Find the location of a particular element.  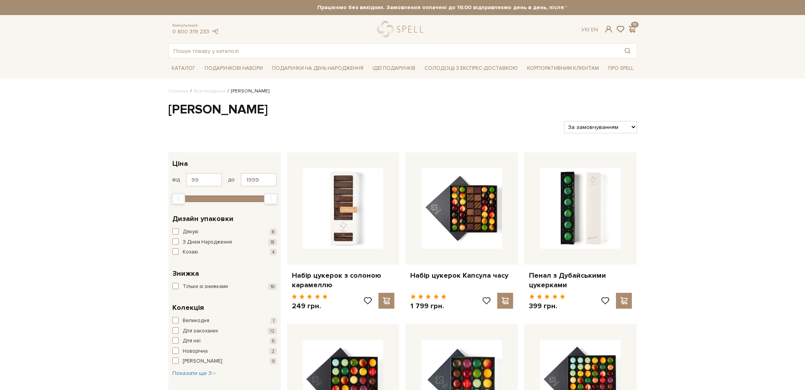

span: Для неї is located at coordinates (191, 341).